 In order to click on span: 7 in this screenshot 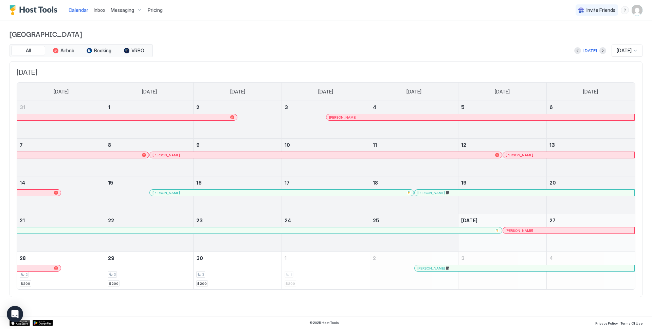, I will do `click(21, 145)`.